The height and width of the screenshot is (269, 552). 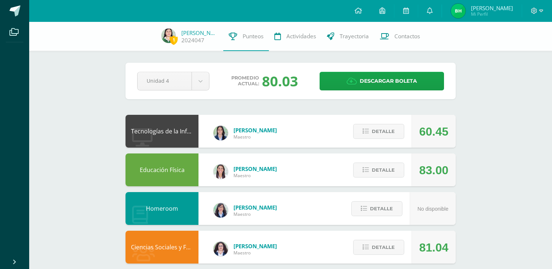 What do you see at coordinates (162, 131) in the screenshot?
I see `div: Tecnologías de la Información y Comunicación: Computación` at bounding box center [162, 131].